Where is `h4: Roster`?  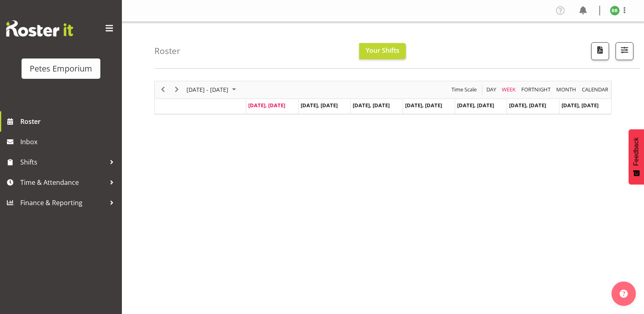 h4: Roster is located at coordinates (167, 51).